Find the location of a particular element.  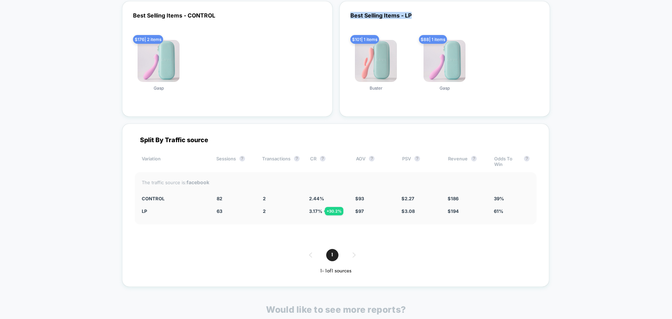

div: Odds To Win is located at coordinates (512, 161).